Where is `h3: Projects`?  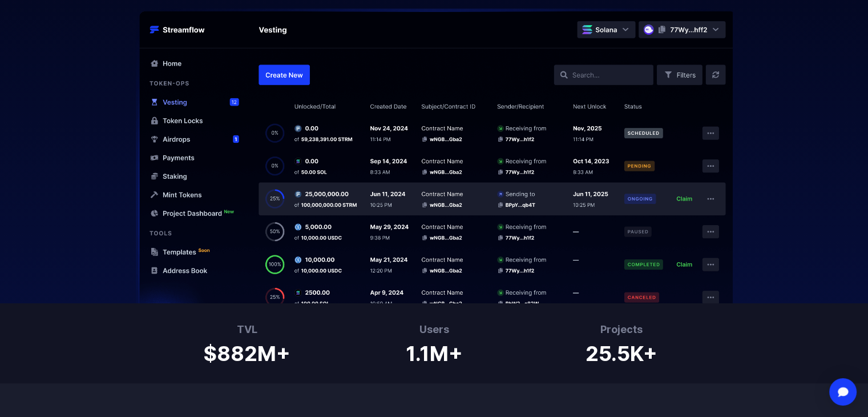
h3: Projects is located at coordinates (622, 329).